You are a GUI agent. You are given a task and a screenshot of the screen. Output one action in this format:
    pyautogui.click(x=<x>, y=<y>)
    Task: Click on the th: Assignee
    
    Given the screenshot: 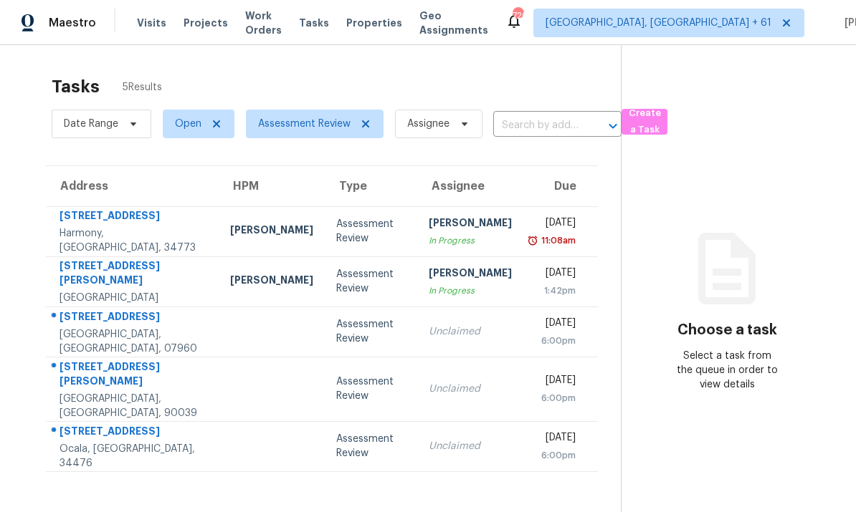 What is the action you would take?
    pyautogui.click(x=470, y=186)
    